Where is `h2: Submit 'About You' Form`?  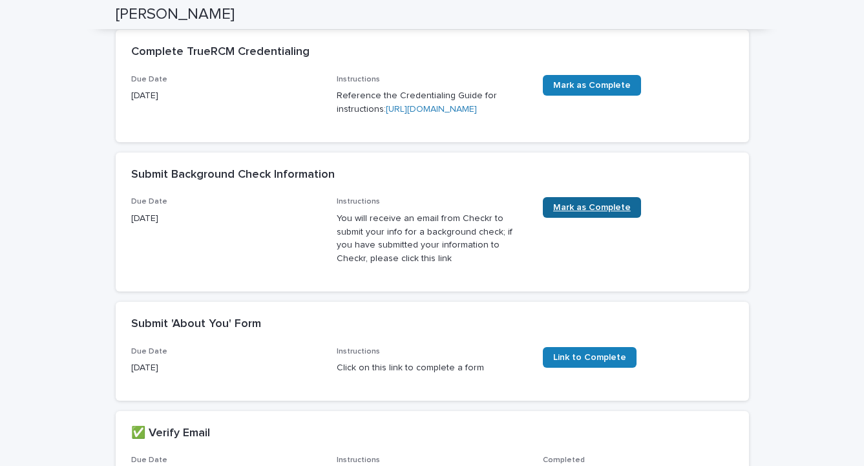
h2: Submit 'About You' Form is located at coordinates (196, 324).